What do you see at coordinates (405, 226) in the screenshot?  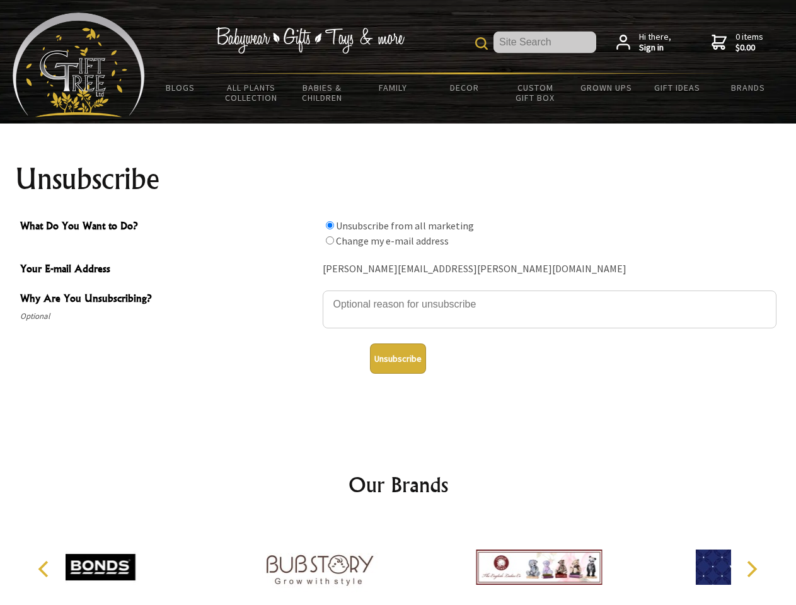 I see `label: Unsubscribe from all marketing` at bounding box center [405, 226].